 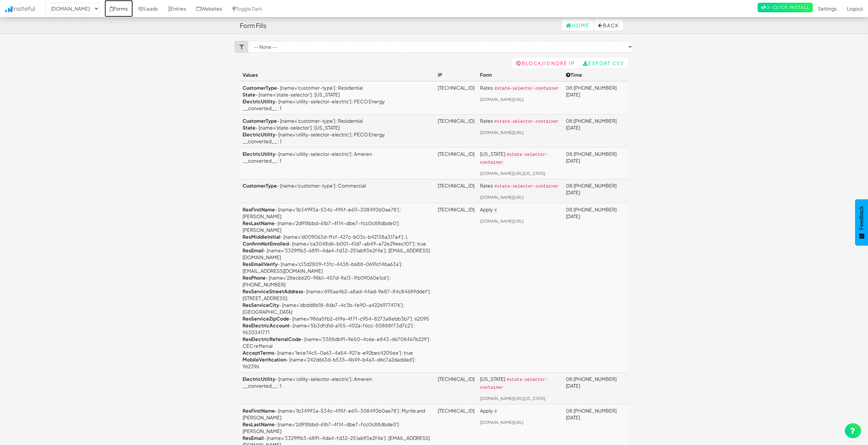 I want to click on b: ResMiddleInitial, so click(x=261, y=236).